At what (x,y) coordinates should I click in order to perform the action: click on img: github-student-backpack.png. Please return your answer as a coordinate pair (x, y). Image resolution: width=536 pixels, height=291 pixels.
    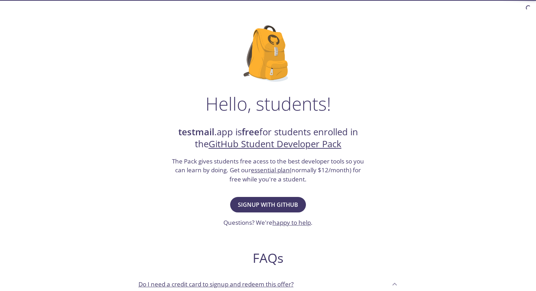
    Looking at the image, I should click on (268, 54).